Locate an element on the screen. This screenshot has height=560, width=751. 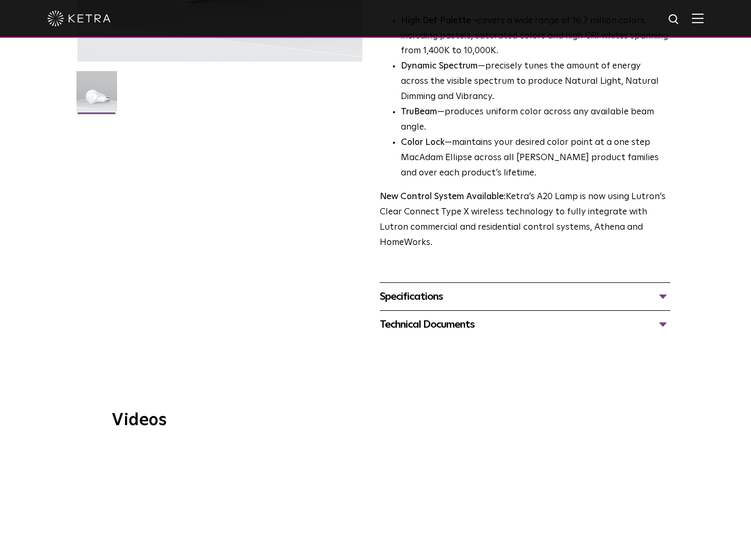
strong: TruBeam is located at coordinates (419, 112).